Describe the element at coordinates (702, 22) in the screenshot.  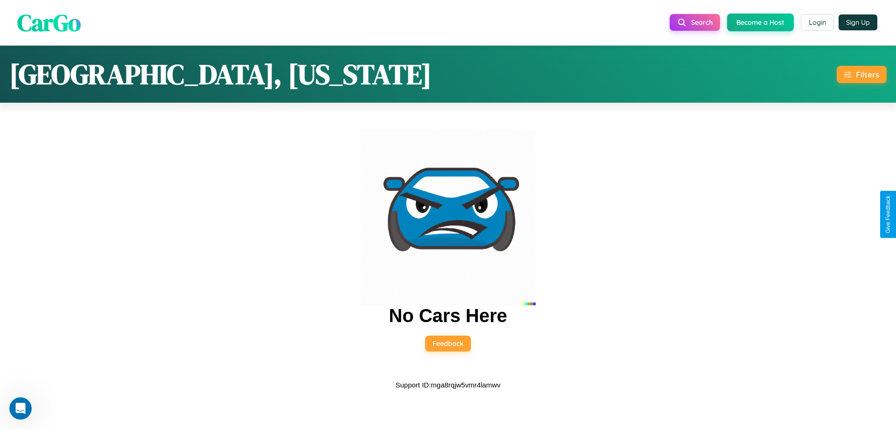
I see `span: Search` at that location.